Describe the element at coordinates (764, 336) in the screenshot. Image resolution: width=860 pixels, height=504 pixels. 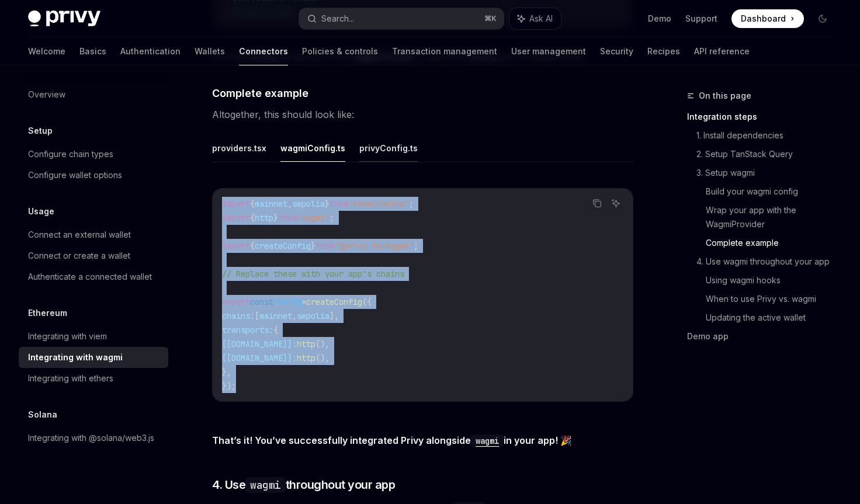
I see `a: Demo app` at that location.